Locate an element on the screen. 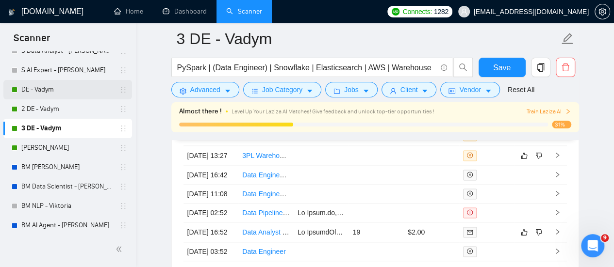 The width and height of the screenshot is (614, 267). button: barsJob Categorycaret-down is located at coordinates (282, 90).